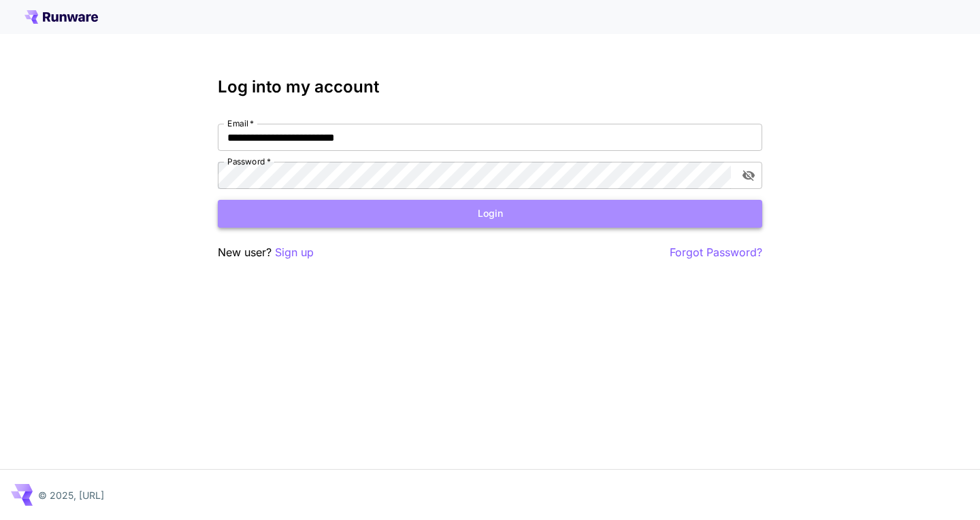 This screenshot has height=520, width=980. I want to click on button: toggle password visibility, so click(749, 176).